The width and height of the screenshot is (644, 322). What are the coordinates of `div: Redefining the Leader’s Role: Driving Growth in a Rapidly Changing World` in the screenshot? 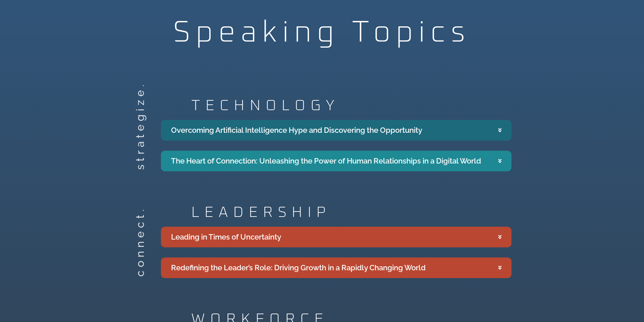 It's located at (298, 267).